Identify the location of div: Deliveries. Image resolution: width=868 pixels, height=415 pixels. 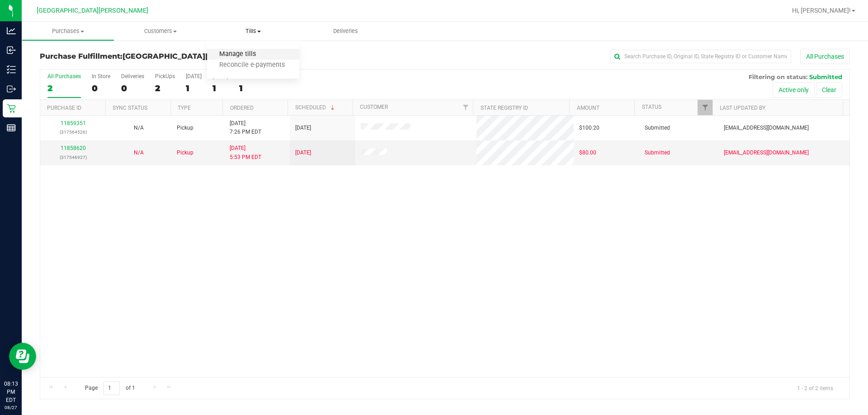
(132, 77).